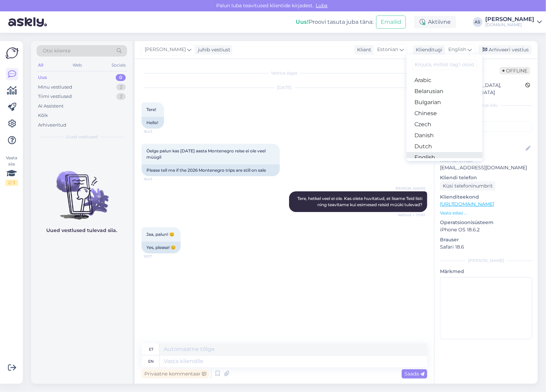 This screenshot has width=546, height=392. What do you see at coordinates (444, 147) in the screenshot?
I see `a: Dutch` at bounding box center [444, 147].